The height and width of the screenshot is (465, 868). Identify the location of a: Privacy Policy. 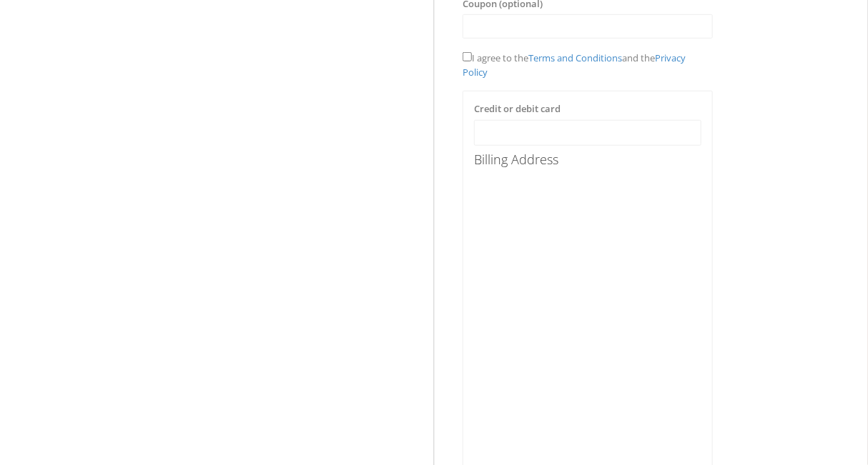
(574, 65).